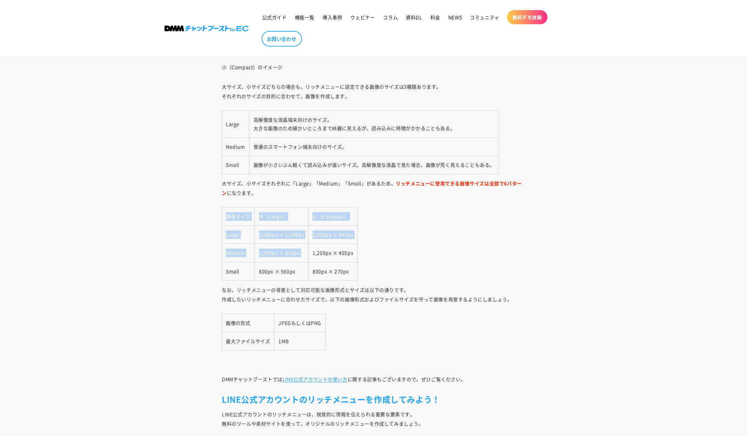  What do you see at coordinates (300, 323) in the screenshot?
I see `td: JPEGもしくはPNG` at bounding box center [300, 323].